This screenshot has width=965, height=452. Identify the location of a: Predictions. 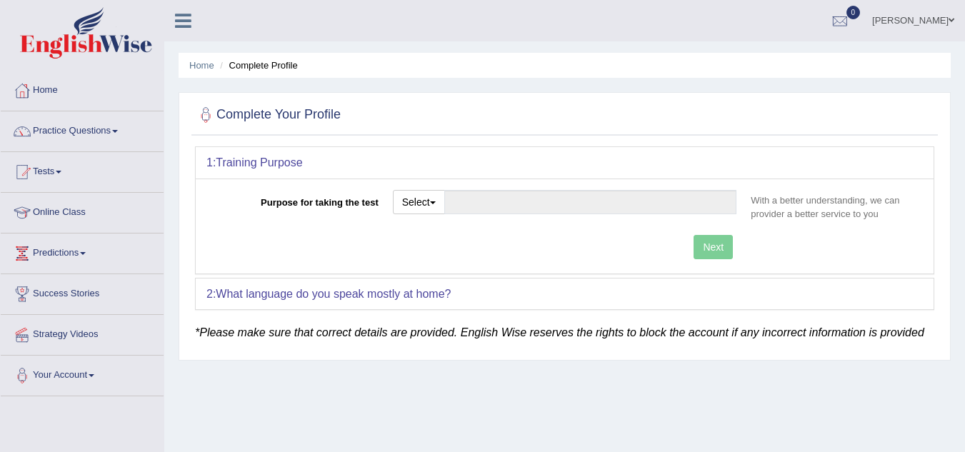
(82, 252).